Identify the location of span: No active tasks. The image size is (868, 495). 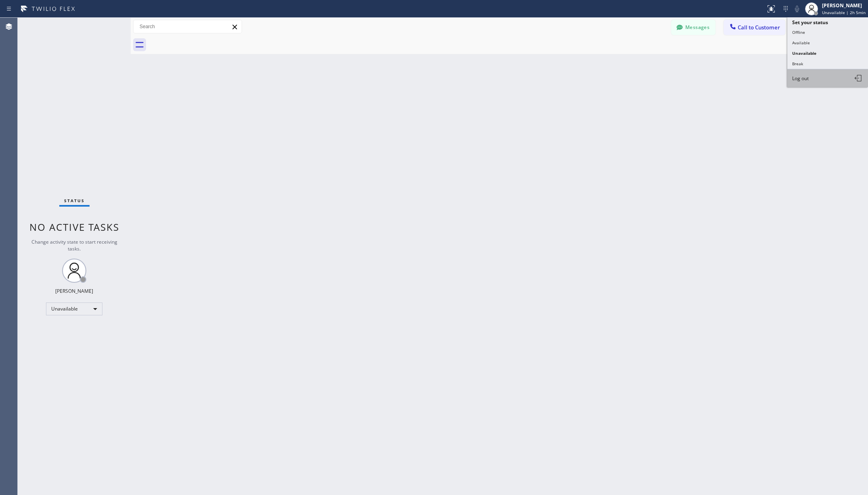
(74, 227).